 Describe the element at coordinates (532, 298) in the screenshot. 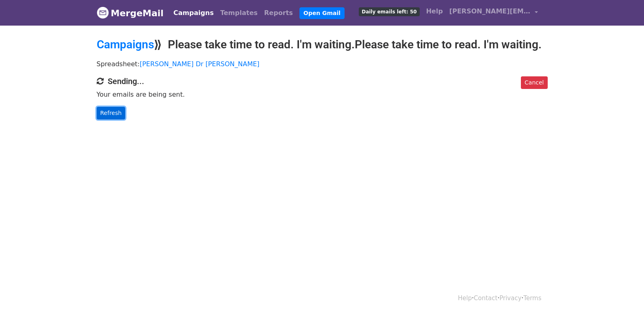

I see `a: Terms` at that location.